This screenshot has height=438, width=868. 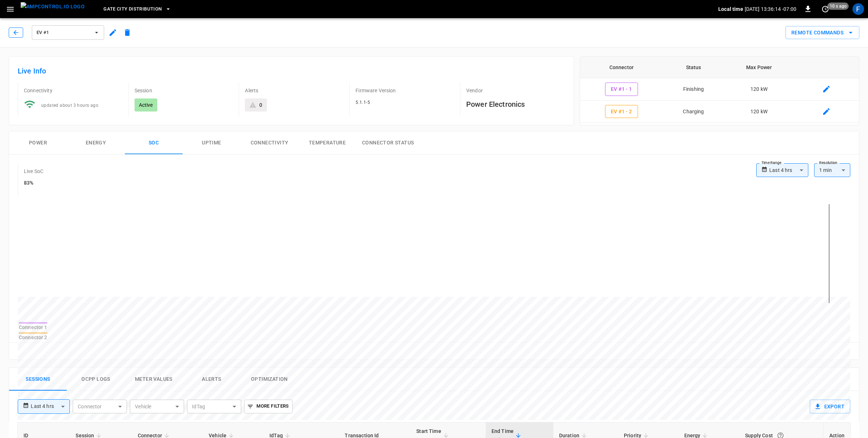 I want to click on span: 5.1.1-5, so click(x=363, y=103).